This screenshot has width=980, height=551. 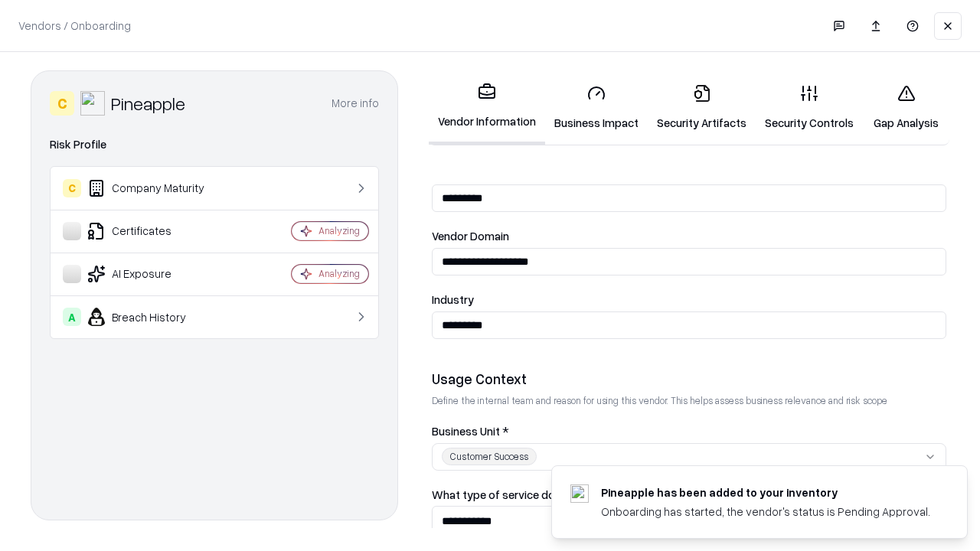 What do you see at coordinates (906, 107) in the screenshot?
I see `a: Gap Analysis` at bounding box center [906, 107].